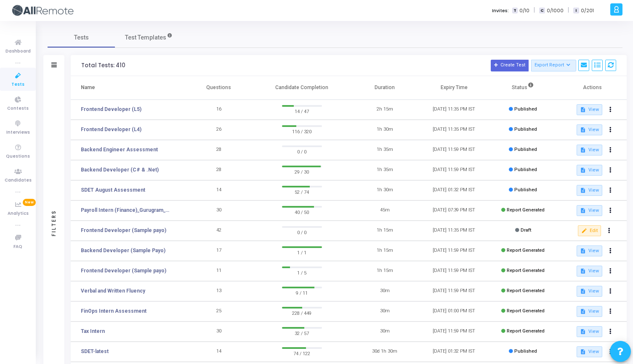 This screenshot has width=633, height=364. Describe the element at coordinates (42, 10) in the screenshot. I see `img: logo` at that location.